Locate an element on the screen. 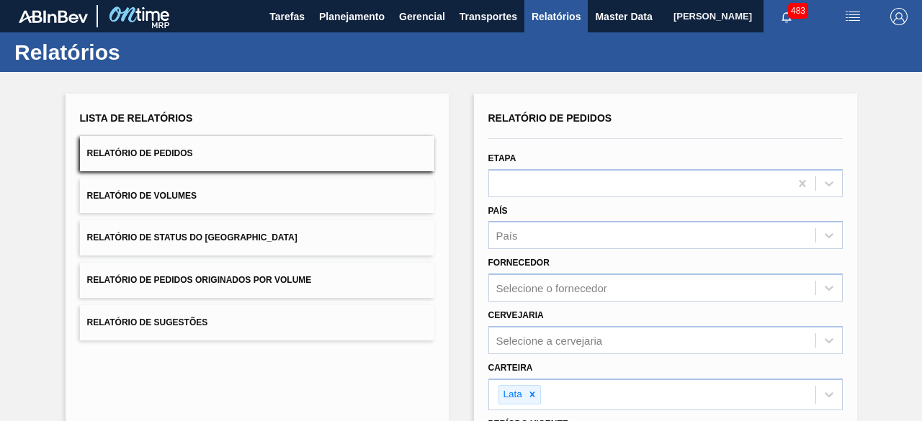  span: Lista de Relatórios is located at coordinates (136, 118).